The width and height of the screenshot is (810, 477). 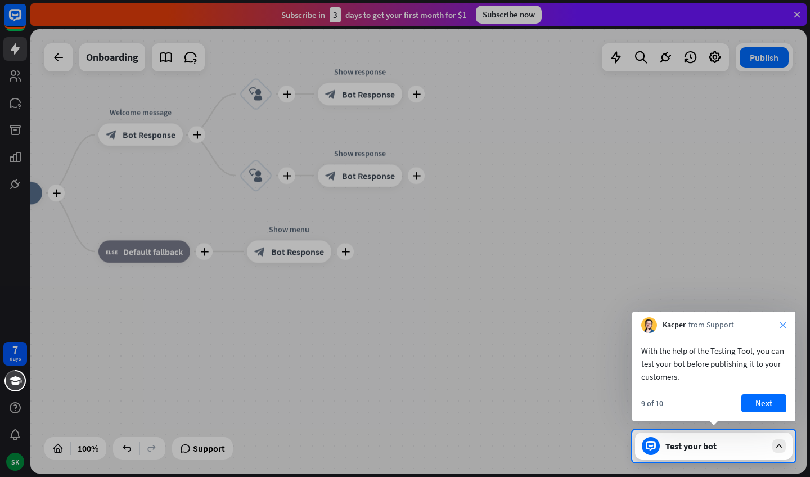 What do you see at coordinates (652, 403) in the screenshot?
I see `div: 9 of 10` at bounding box center [652, 403].